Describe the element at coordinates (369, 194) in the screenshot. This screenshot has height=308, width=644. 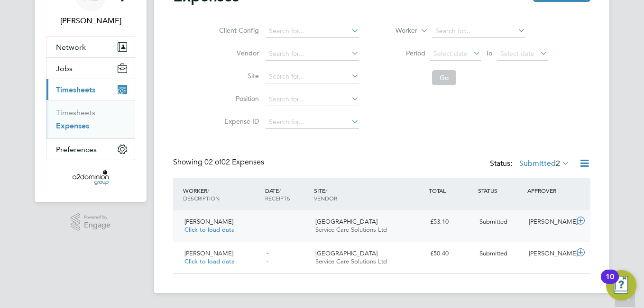
I see `div: SITE` at that location.